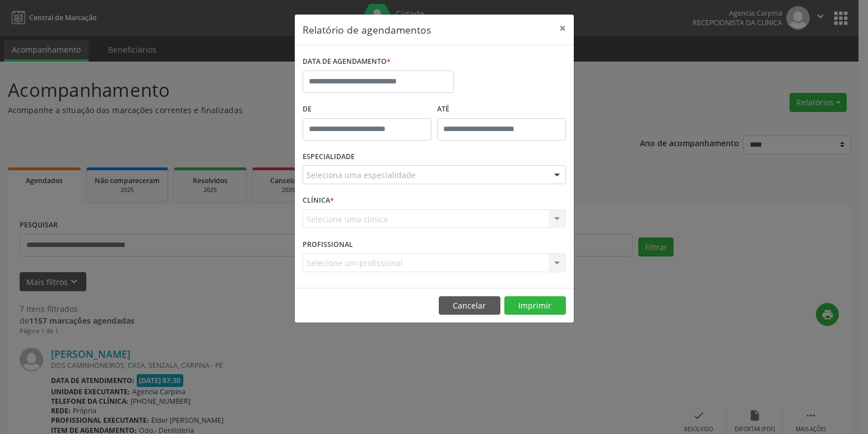  I want to click on label: ESPECIALIDADE, so click(328, 156).